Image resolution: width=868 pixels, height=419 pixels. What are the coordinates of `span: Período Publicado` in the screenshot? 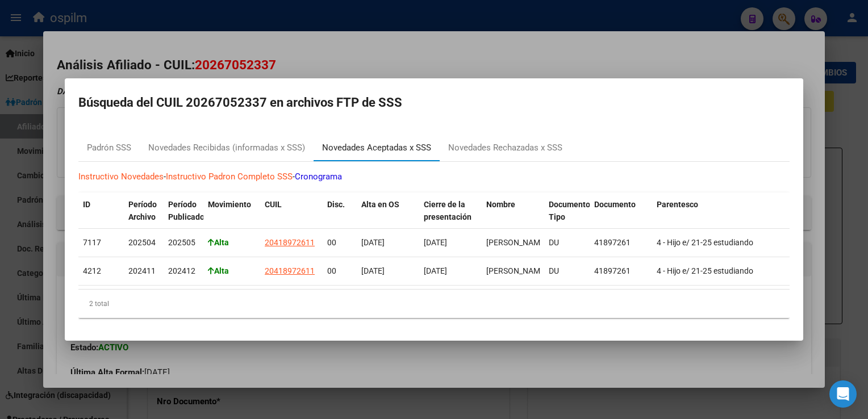 It's located at (186, 211).